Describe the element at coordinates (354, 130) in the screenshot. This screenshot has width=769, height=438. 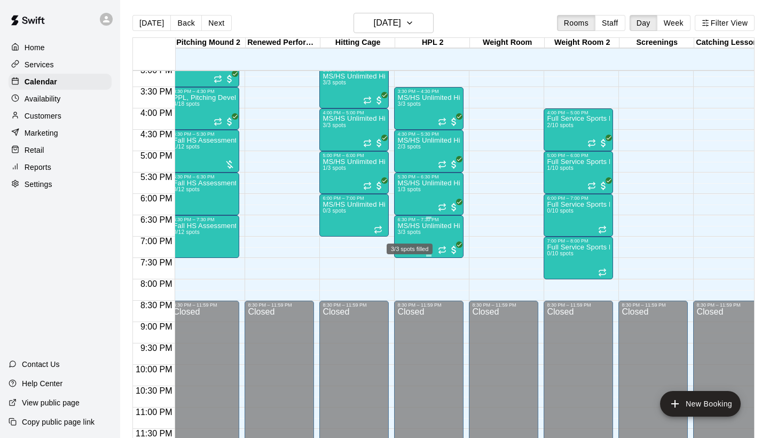
I see `div: 4:00 PM – 5:00 PM: MS/HS Unlimited Hitting` at that location.